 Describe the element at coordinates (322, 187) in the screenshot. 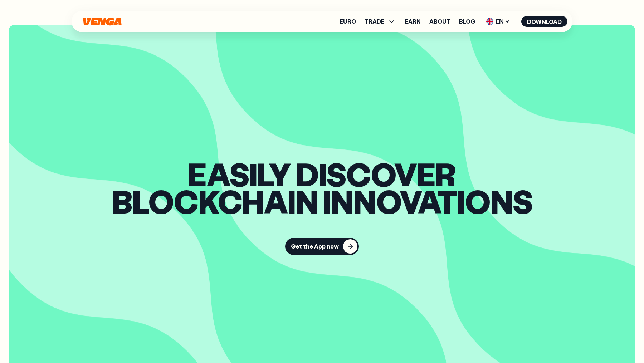

I see `span: easily Discover blockchain innovations` at that location.